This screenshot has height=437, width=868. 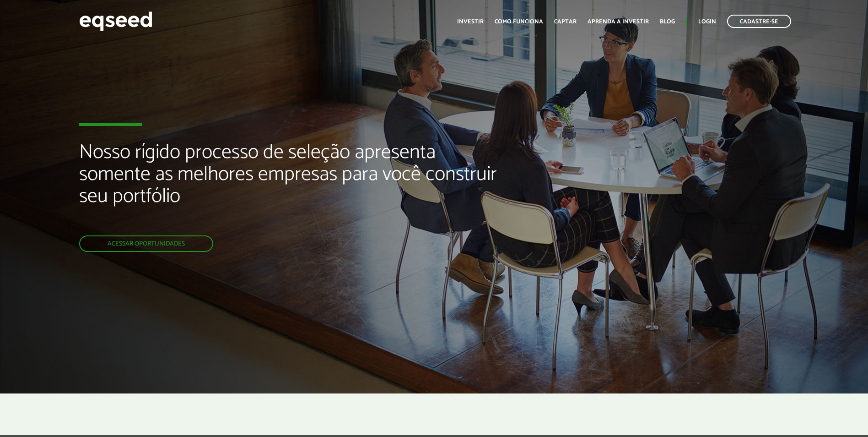 What do you see at coordinates (707, 21) in the screenshot?
I see `a: Login` at bounding box center [707, 21].